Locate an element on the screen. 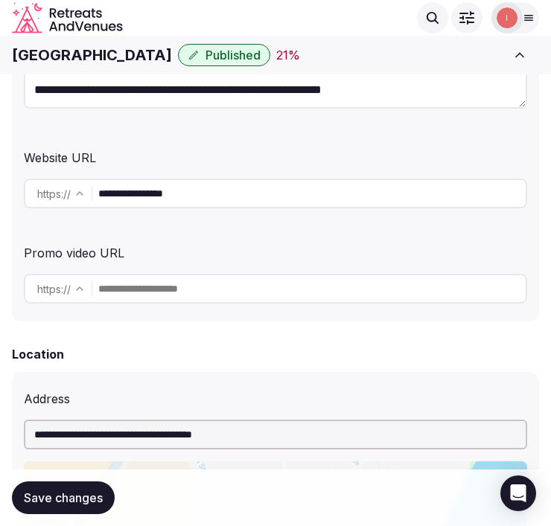  button: 21% is located at coordinates (288, 55).